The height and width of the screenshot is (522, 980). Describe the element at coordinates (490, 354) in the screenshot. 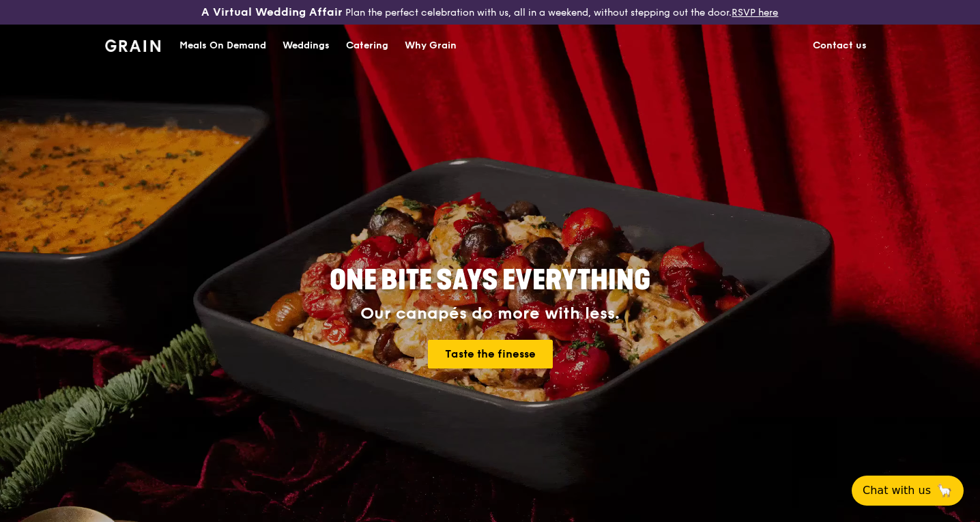

I see `a: Taste the finesse` at that location.